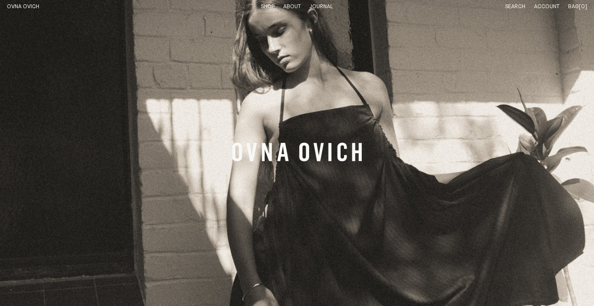  Describe the element at coordinates (292, 7) in the screenshot. I see `p: About` at that location.